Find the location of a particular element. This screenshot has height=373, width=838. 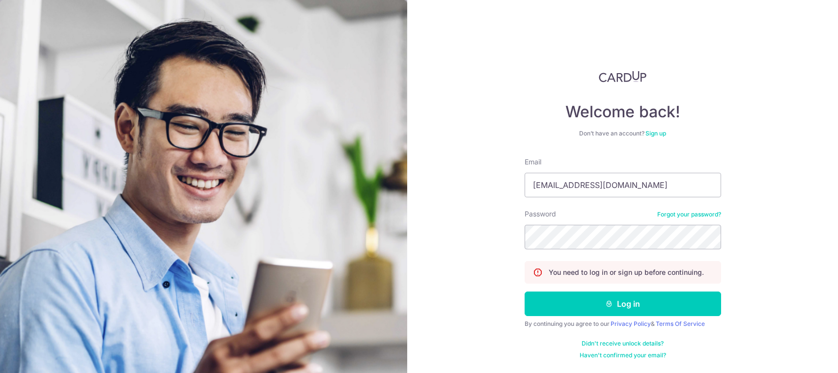

div: By continuing you agree to our & is located at coordinates (623, 324).